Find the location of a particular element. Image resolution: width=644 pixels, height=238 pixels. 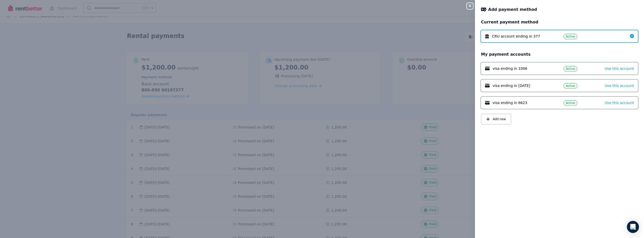

span: Add payment method is located at coordinates (512, 9).